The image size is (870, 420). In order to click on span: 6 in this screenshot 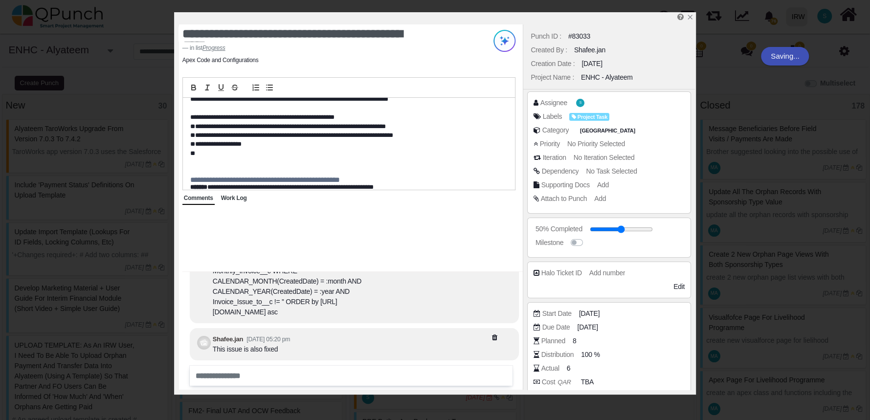, I will do `click(569, 368)`.